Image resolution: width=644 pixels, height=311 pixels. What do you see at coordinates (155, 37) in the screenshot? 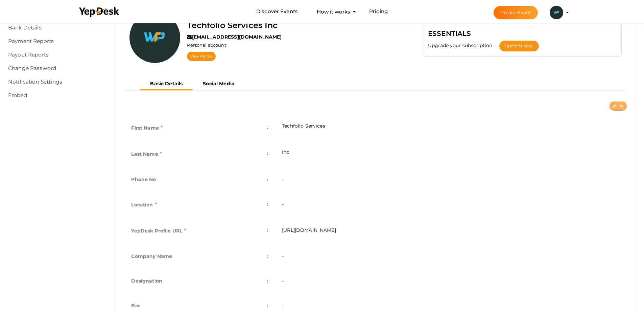
I see `img: QWHSFUHZ_normal.png` at bounding box center [155, 37].